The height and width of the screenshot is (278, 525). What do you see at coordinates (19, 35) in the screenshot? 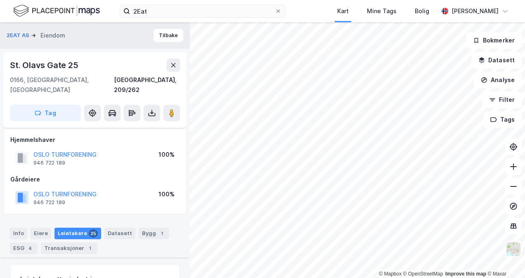
I see `button: 2EAT AS` at bounding box center [19, 35].